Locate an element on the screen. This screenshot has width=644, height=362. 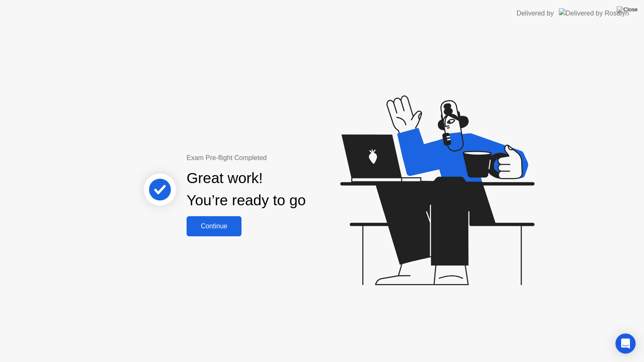
div: Delivered by is located at coordinates (535, 13).